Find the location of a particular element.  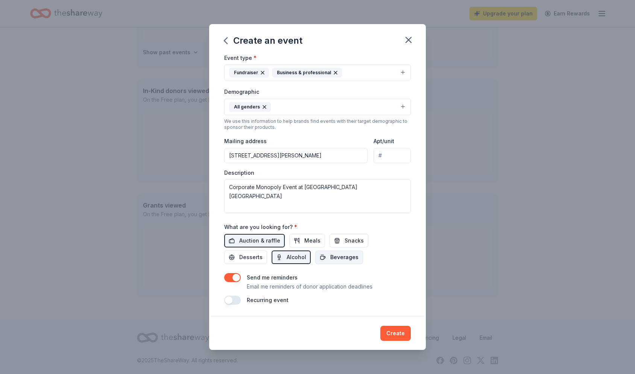

span: Desserts is located at coordinates (251, 257).